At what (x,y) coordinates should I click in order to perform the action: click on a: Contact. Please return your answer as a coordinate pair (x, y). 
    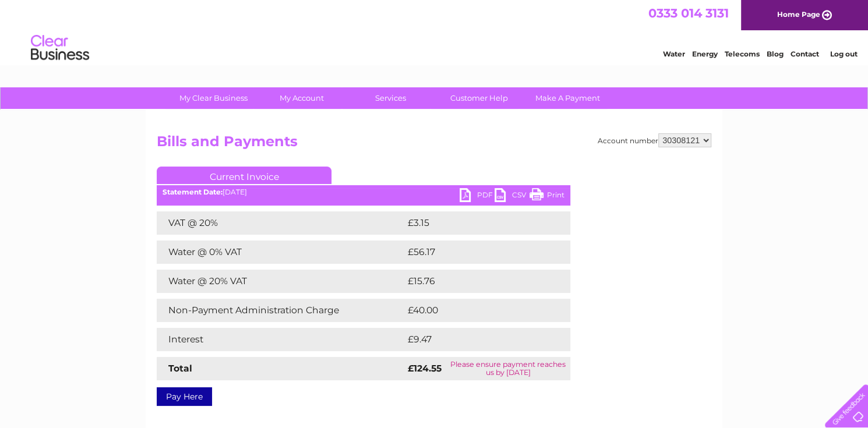
    Looking at the image, I should click on (804, 53).